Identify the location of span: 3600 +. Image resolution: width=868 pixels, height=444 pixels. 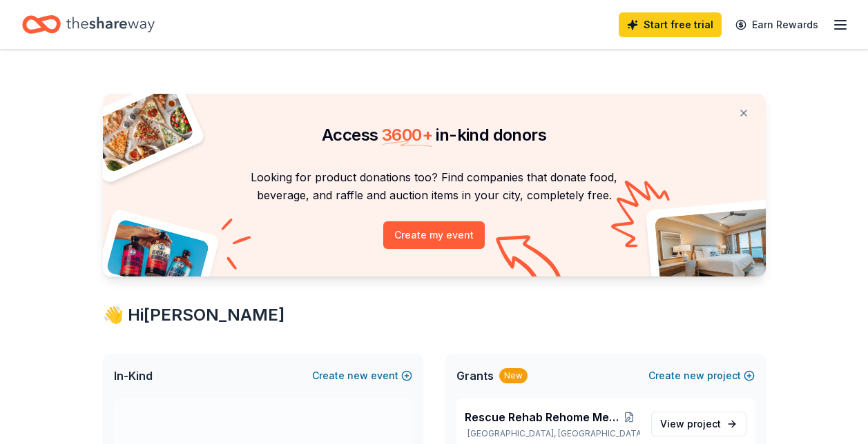
(406, 134).